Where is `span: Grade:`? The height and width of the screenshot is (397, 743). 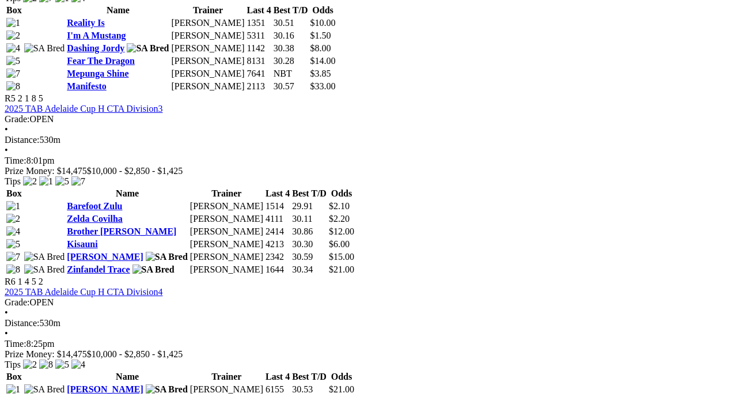
span: Grade: is located at coordinates (17, 302).